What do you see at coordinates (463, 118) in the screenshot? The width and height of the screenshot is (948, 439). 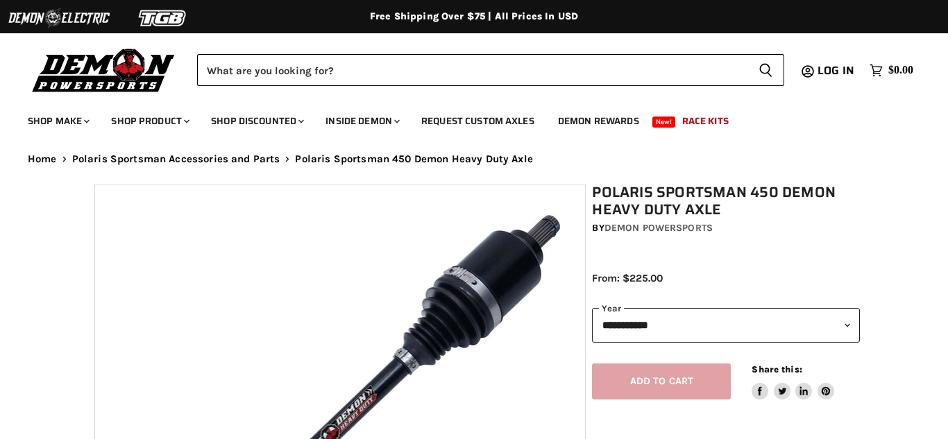 I see `ul: Main menu` at bounding box center [463, 118].